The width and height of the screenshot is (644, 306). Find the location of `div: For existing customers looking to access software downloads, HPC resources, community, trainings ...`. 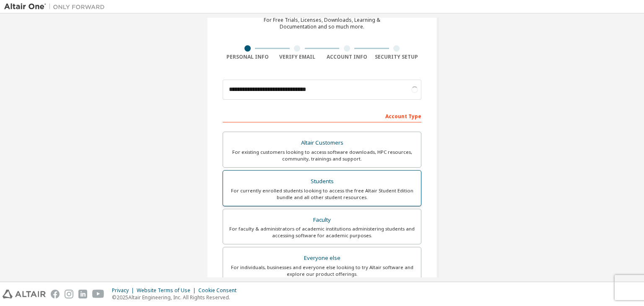

div: For existing customers looking to access software downloads, HPC resources, community, trainings ... is located at coordinates (322, 156).